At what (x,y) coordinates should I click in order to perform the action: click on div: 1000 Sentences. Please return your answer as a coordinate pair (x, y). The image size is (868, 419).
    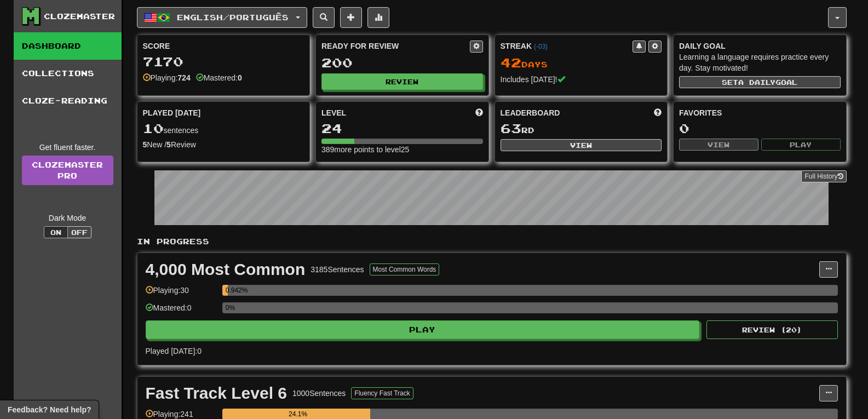
    Looking at the image, I should click on (319, 393).